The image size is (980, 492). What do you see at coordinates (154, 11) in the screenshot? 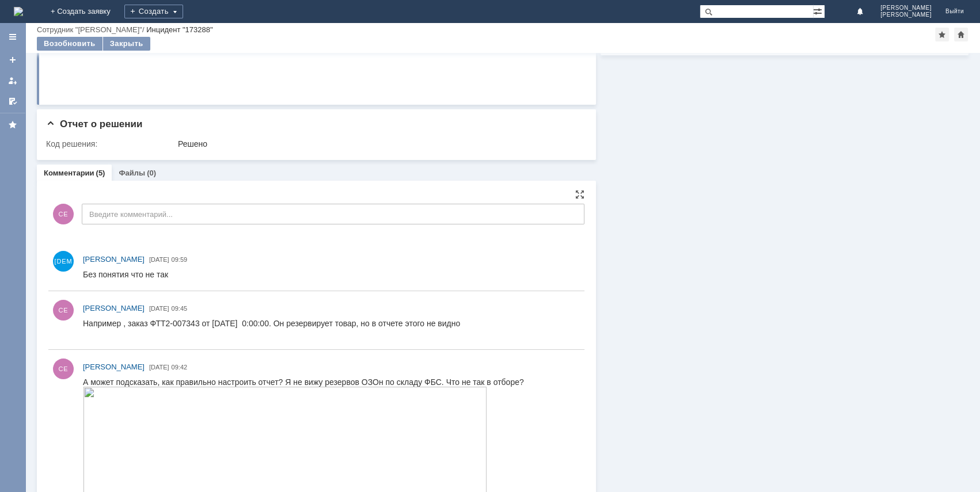
I see `div: Создать` at bounding box center [154, 11].